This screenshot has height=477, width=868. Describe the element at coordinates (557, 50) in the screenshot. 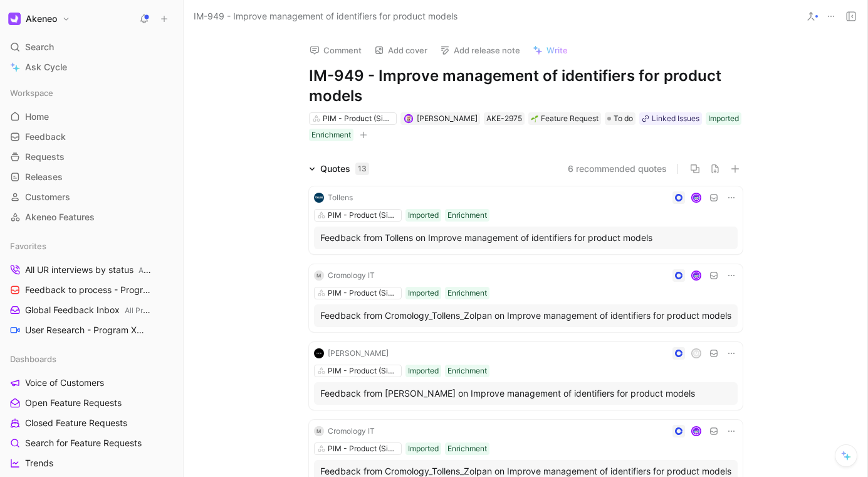

I see `span: Write` at that location.